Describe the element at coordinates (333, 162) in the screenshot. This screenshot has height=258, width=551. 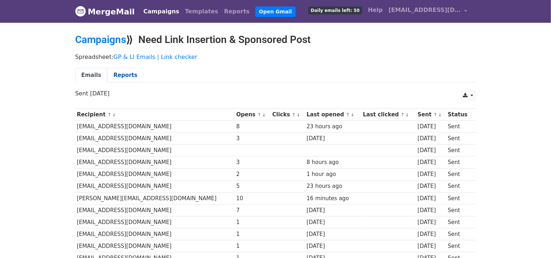
I see `div: 8 hours ago` at that location.